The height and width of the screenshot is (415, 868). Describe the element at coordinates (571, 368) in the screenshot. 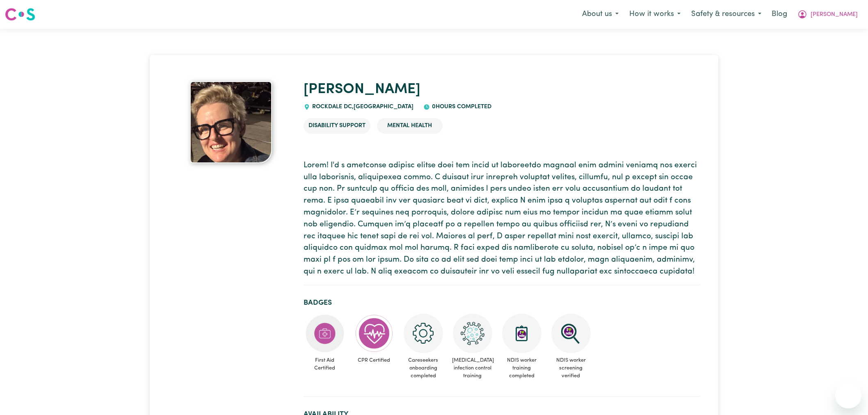

I see `span: NDIS worker screening verified` at that location.